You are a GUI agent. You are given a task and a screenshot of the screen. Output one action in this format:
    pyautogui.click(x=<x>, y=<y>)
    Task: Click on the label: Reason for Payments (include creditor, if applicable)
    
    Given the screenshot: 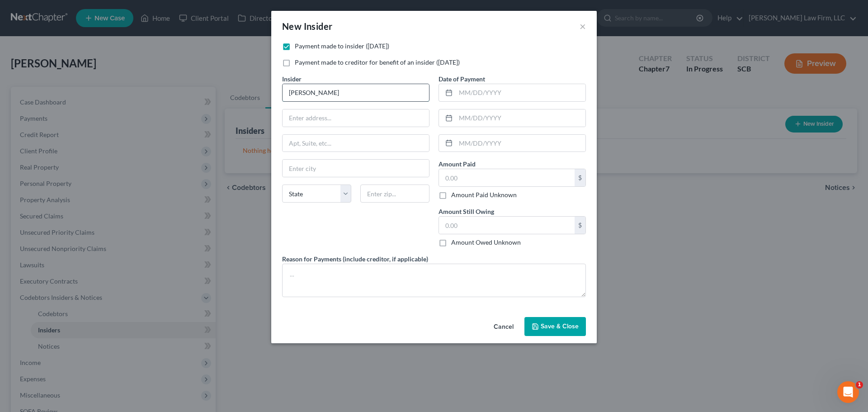 What is the action you would take?
    pyautogui.click(x=355, y=259)
    